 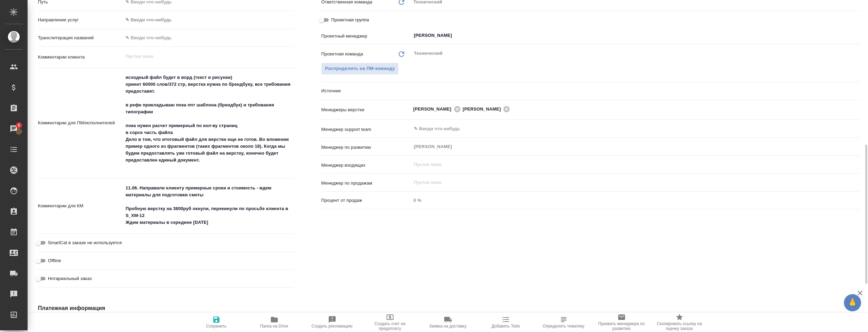 What do you see at coordinates (447, 326) in the screenshot?
I see `span: Заявка на доставку` at bounding box center [447, 326].